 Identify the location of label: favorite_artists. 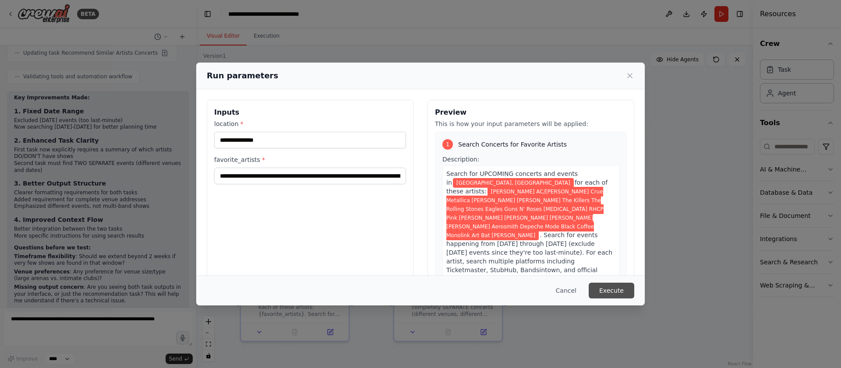
(310, 160).